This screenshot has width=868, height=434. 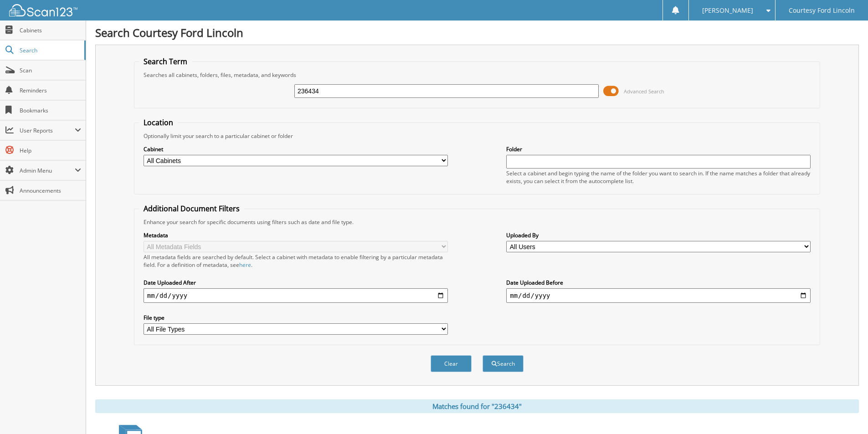 What do you see at coordinates (296, 282) in the screenshot?
I see `label: Date Uploaded After` at bounding box center [296, 282].